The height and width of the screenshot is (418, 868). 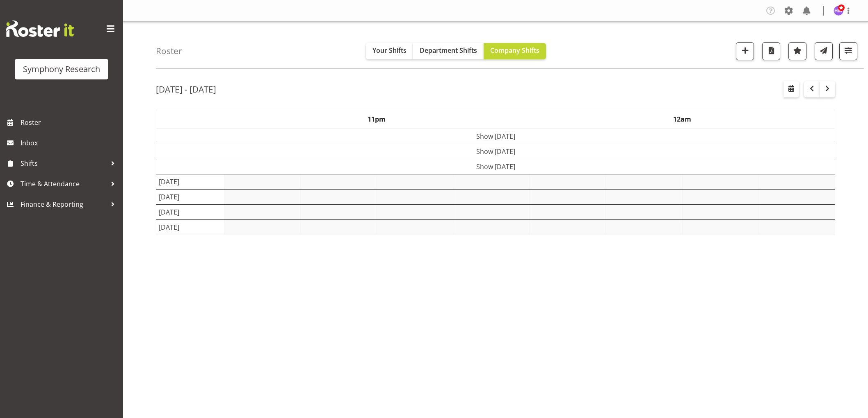 What do you see at coordinates (70, 143) in the screenshot?
I see `span: Inbox` at bounding box center [70, 143].